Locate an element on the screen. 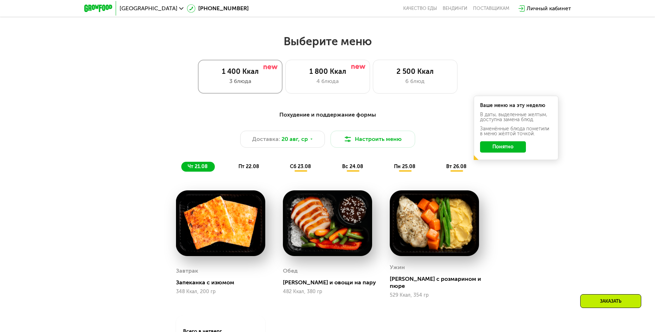 This screenshot has height=332, width=655. div: 2 500 Ккал is located at coordinates (415, 71).